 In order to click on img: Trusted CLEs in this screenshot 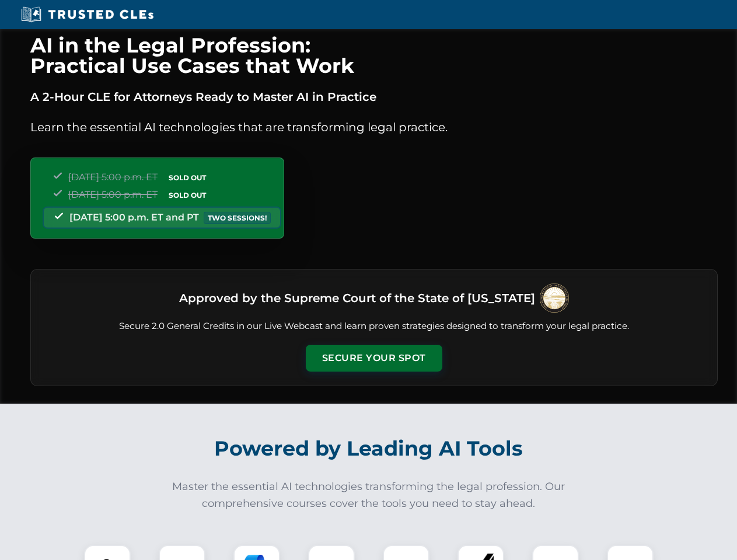, I will do `click(87, 14)`.